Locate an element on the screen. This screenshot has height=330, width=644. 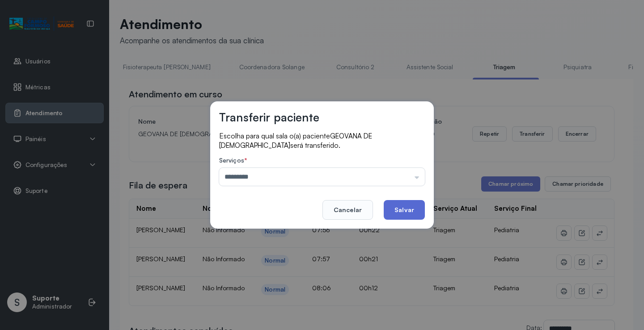
h3: Transferir paciente is located at coordinates (269, 117).